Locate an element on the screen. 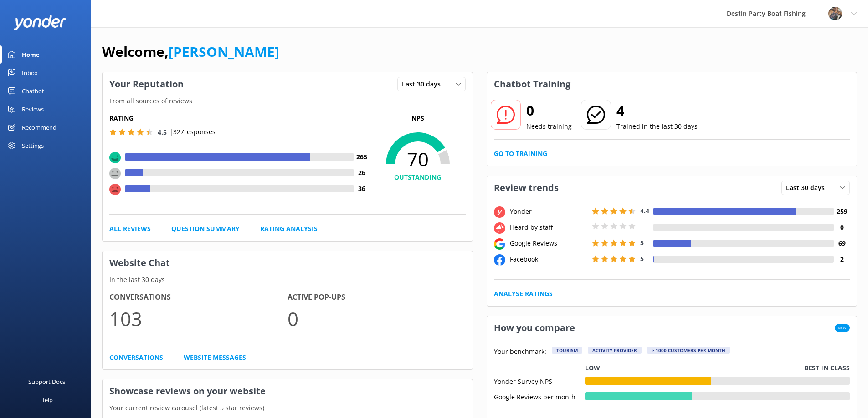  h4: 2 is located at coordinates (841, 259).